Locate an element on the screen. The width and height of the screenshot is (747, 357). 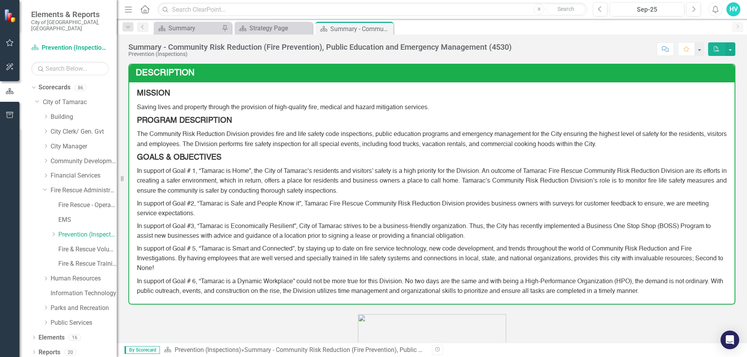
button: HV is located at coordinates (733, 9).